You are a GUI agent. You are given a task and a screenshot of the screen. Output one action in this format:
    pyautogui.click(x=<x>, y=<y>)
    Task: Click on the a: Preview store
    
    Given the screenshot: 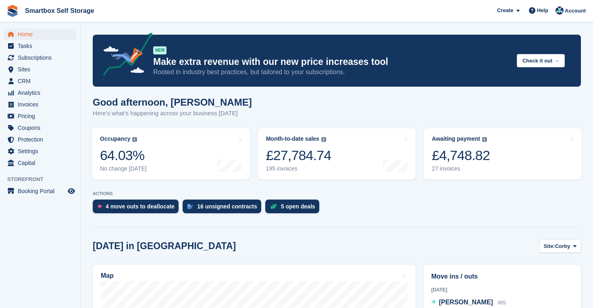 What is the action you would take?
    pyautogui.click(x=71, y=191)
    